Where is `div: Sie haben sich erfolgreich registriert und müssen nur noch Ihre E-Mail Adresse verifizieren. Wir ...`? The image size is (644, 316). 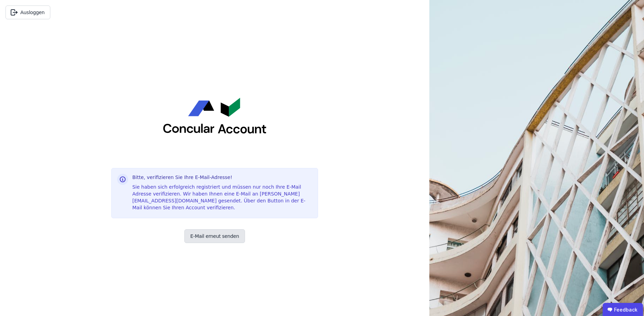
div: Sie haben sich erfolgreich registriert und müssen nur noch Ihre E-Mail Adresse verifizieren. Wir ... is located at coordinates (222, 198).